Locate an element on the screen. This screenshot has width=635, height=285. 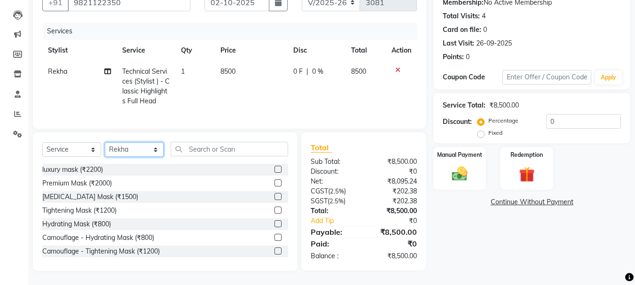
div: Premium Mask (₹2000) is located at coordinates (77, 183).